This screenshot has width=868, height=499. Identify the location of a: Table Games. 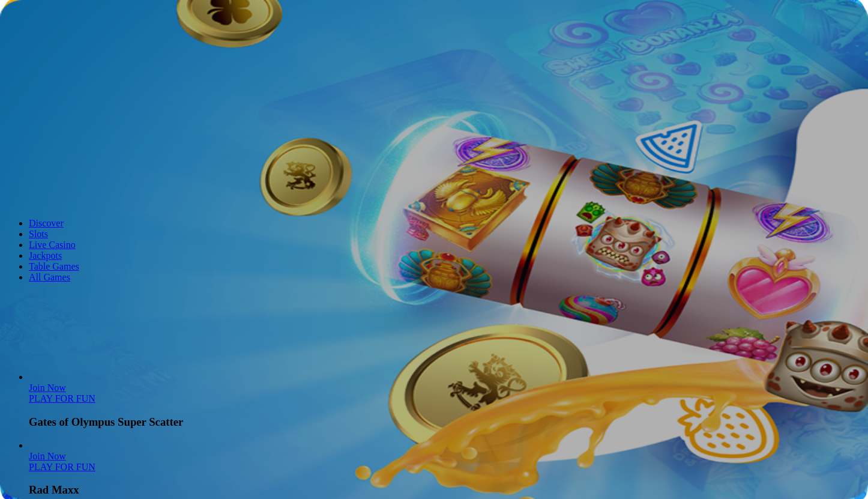
(54, 266).